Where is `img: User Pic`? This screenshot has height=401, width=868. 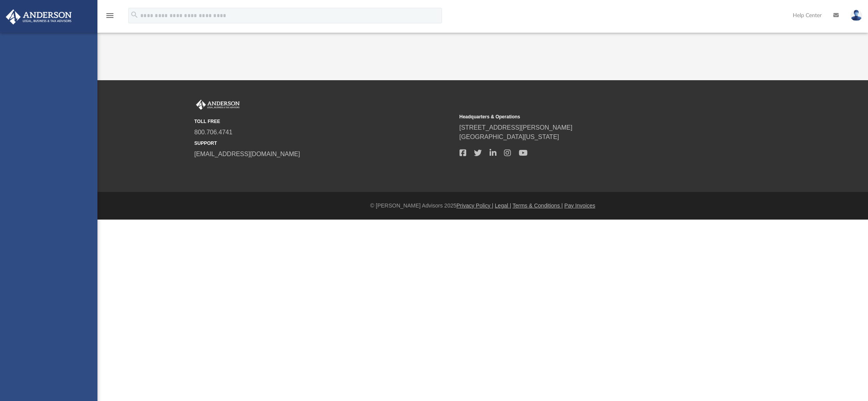
img: User Pic is located at coordinates (856, 15).